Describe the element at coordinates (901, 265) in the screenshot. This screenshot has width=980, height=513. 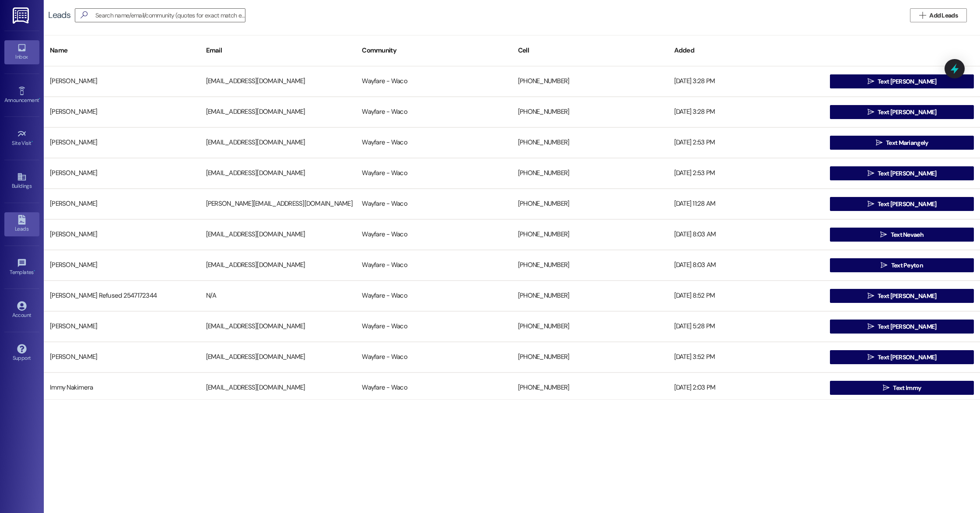
I see `button: Text Peyton` at that location.